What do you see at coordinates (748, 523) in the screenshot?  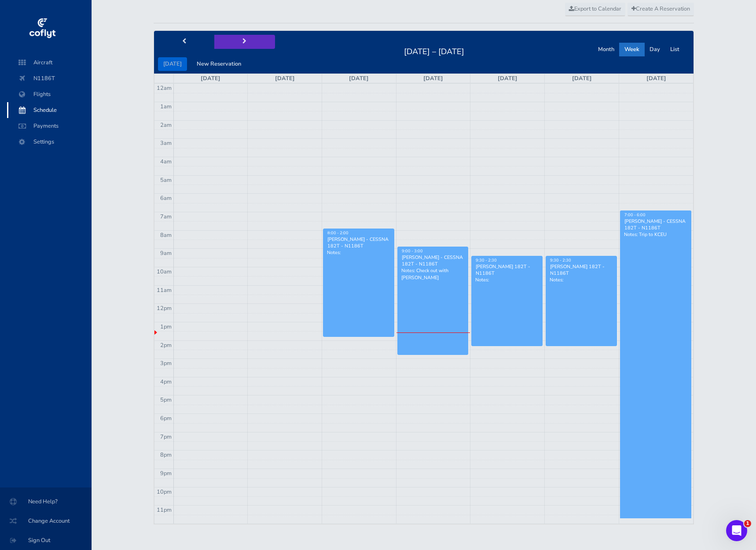 I see `span: 1` at bounding box center [748, 523].